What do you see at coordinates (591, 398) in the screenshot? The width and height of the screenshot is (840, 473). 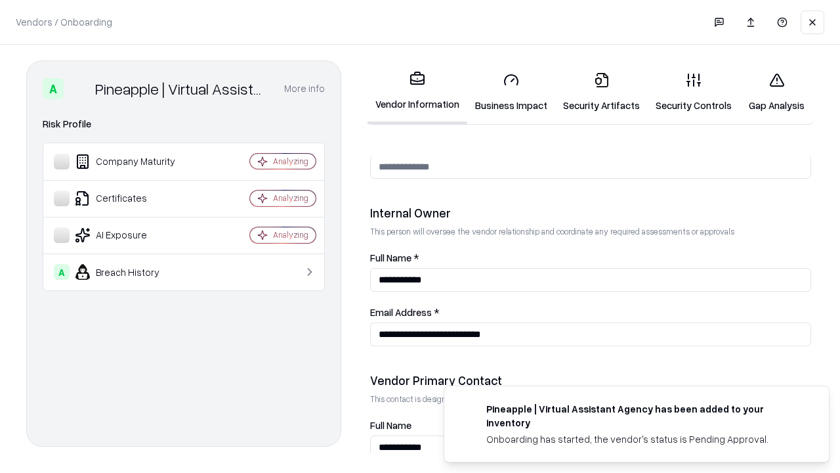 I see `p: This contact is designated to receive the assessment request from Shift` at bounding box center [591, 398].